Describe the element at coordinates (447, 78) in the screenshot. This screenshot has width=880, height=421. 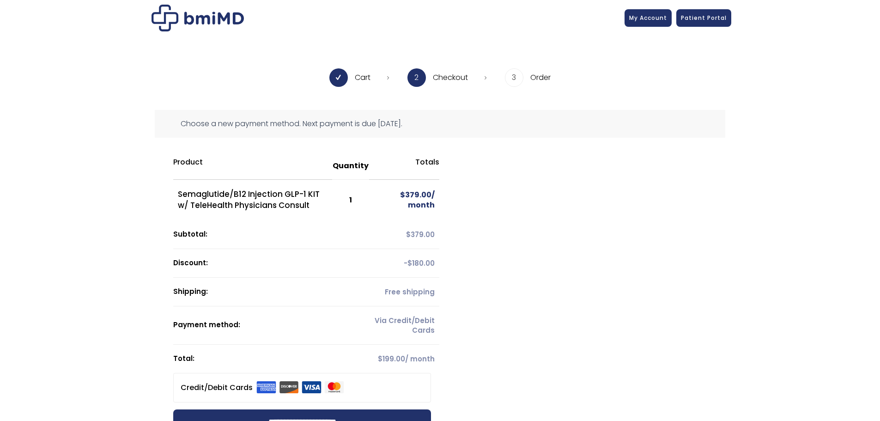
I see `li: Checkout` at that location.